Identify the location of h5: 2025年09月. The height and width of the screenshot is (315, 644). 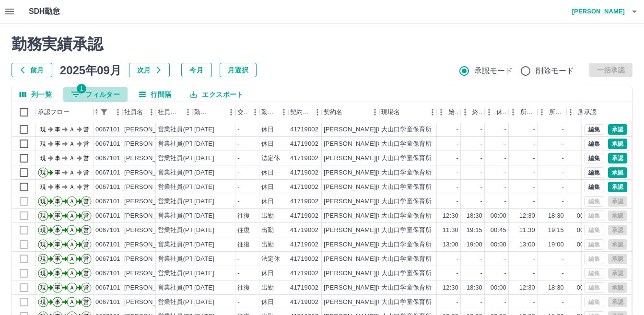
(90, 70).